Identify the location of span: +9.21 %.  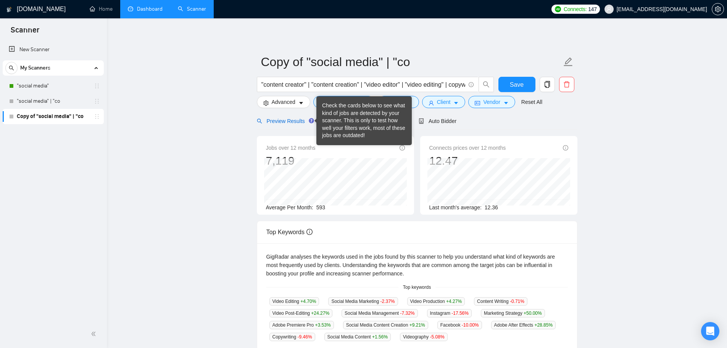
(417, 325).